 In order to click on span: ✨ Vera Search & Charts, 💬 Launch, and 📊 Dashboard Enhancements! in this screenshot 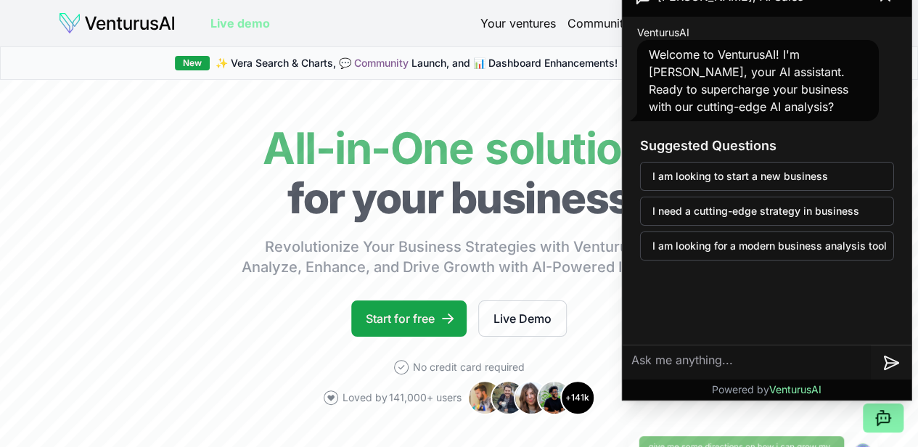, I will do `click(416, 63)`.